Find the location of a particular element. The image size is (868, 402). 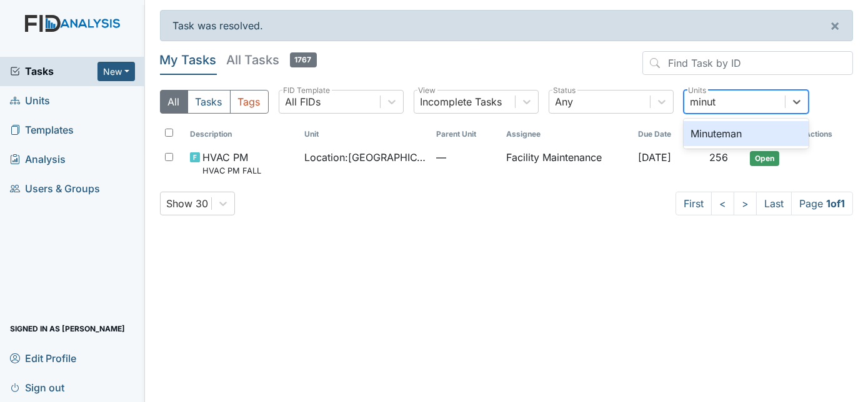

h5: My Tasks is located at coordinates (188, 60).